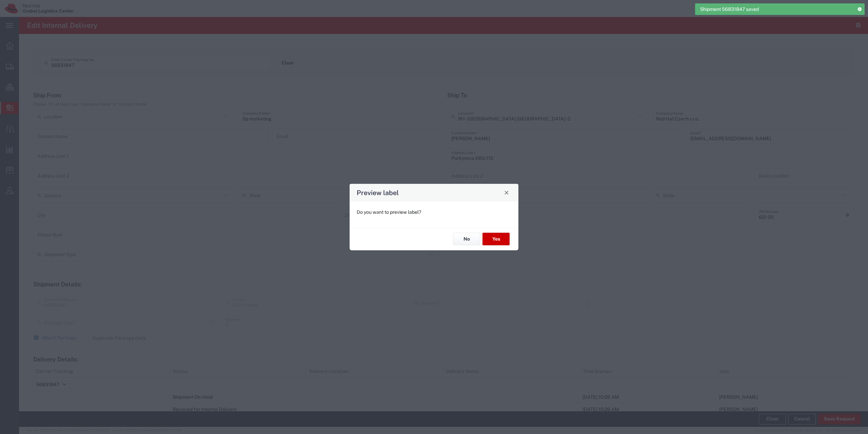 This screenshot has width=868, height=434. Describe the element at coordinates (434, 212) in the screenshot. I see `p: Do you want to preview label?` at that location.